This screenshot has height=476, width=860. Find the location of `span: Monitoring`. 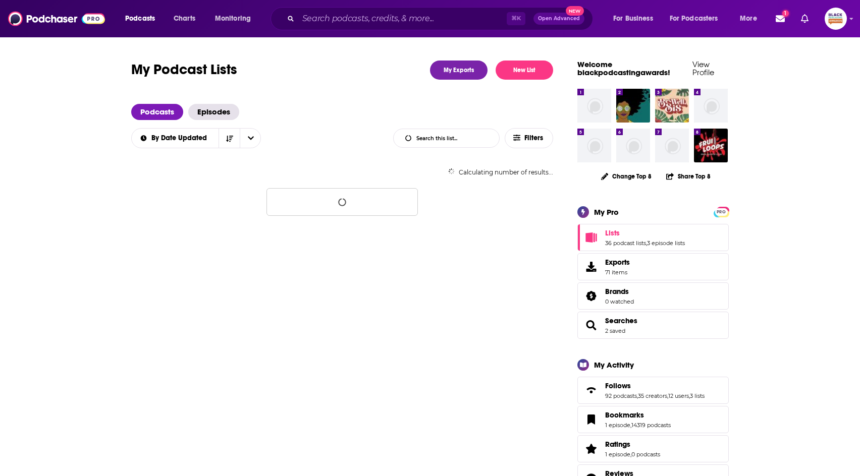

span: Monitoring is located at coordinates (233, 19).